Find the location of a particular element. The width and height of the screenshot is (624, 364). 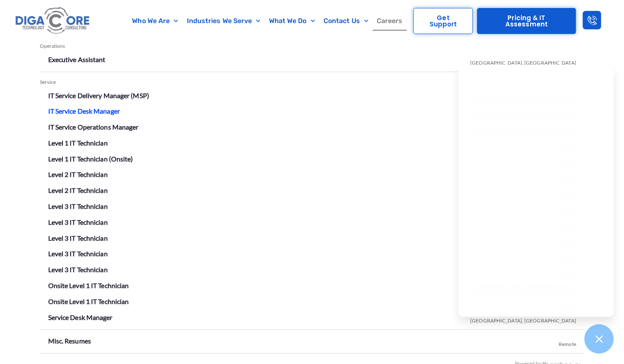

a: Who We Are is located at coordinates (155, 21).